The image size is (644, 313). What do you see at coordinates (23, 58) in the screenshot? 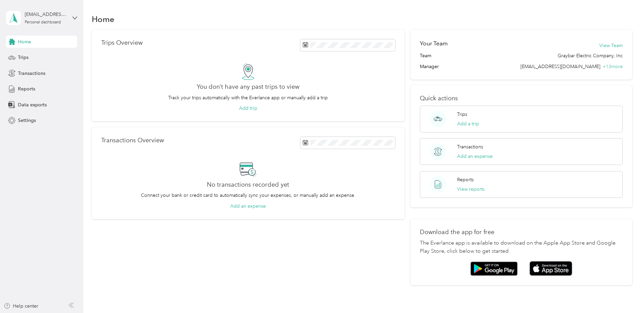
I see `span: Trips` at bounding box center [23, 58].